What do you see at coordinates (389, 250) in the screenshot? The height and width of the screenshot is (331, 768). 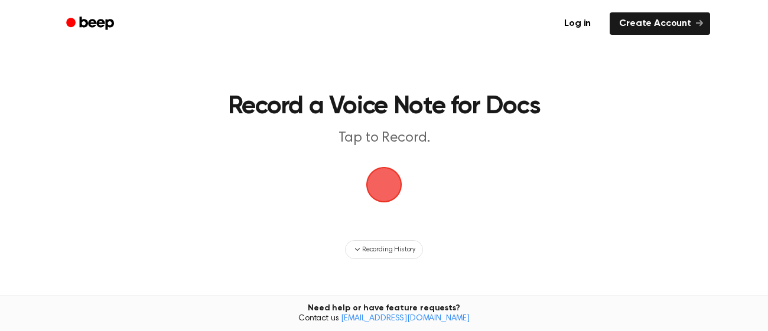 I see `span: Recording History` at bounding box center [389, 250].